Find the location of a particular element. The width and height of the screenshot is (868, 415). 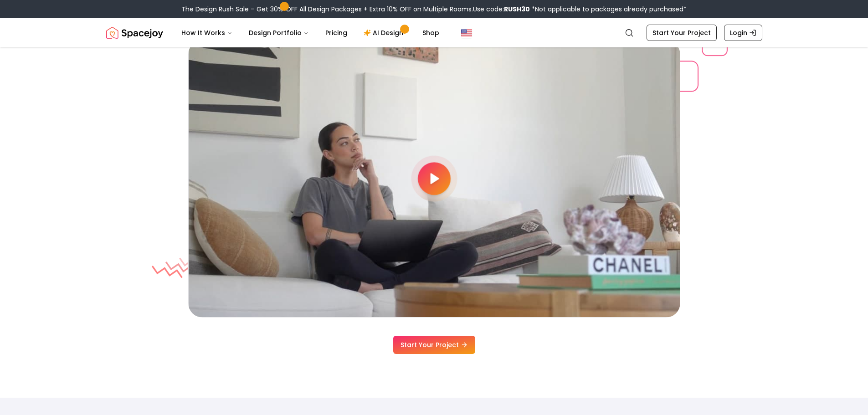

div: The Design Rush Sale – Get 30% OFF All Design Packages + Extra 10% OFF on Multiple Rooms. is located at coordinates (434, 9).